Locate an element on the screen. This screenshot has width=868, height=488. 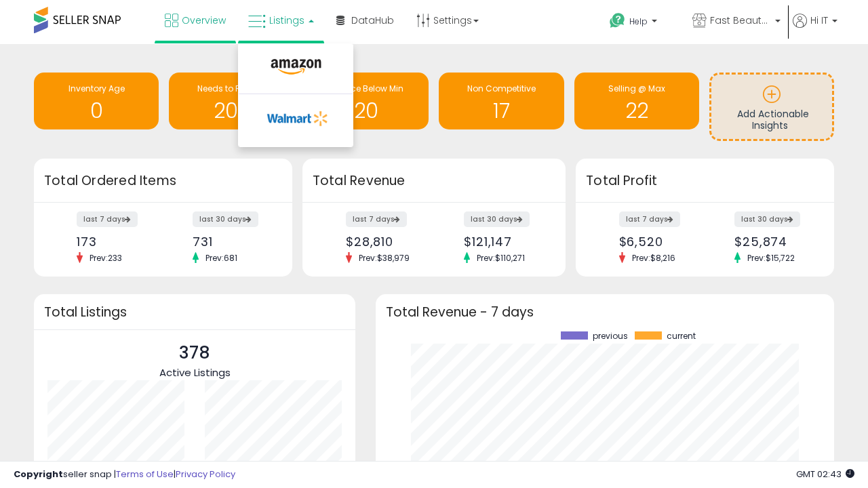
a: Privacy Policy is located at coordinates (205, 474).